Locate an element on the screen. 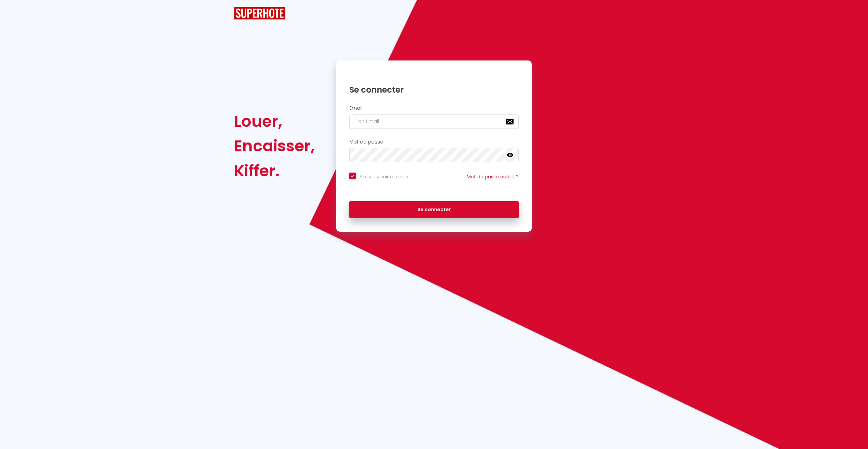  div: Encaisser, is located at coordinates (275, 146).